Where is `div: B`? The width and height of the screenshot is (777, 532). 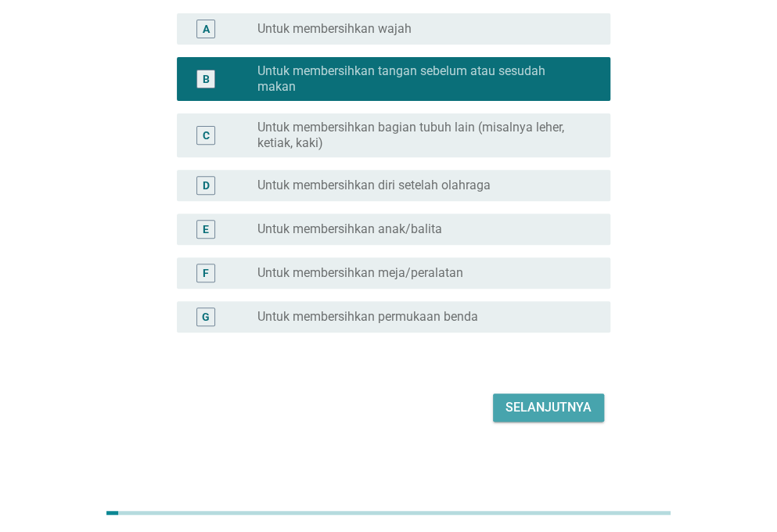
div: B is located at coordinates (206, 78).